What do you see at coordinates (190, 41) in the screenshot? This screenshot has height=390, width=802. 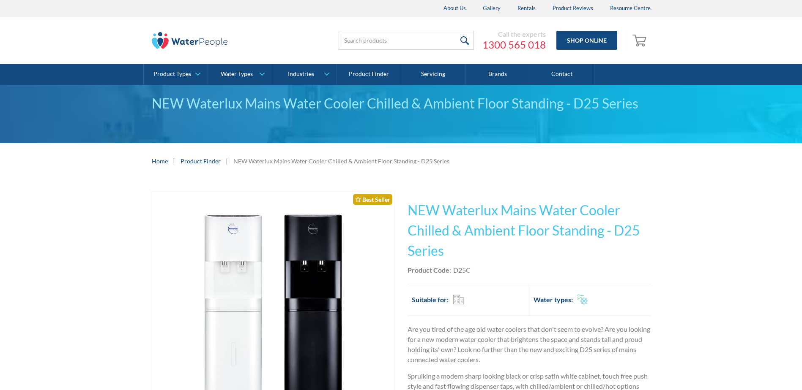 I see `img: The Water People` at bounding box center [190, 41].